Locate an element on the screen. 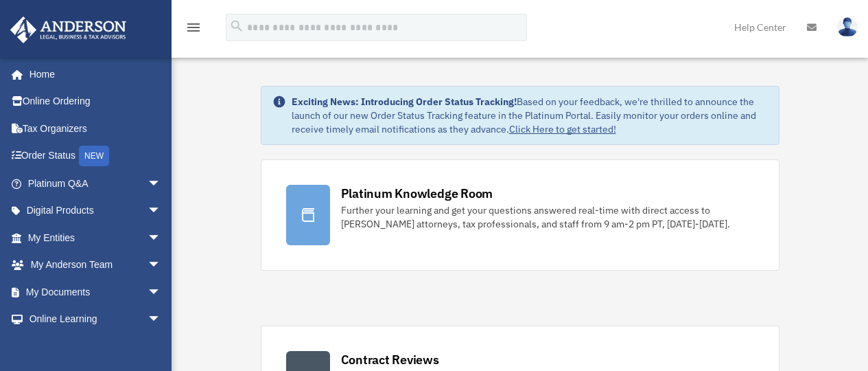 This screenshot has height=371, width=868. a: Online Ordering is located at coordinates (95, 102).